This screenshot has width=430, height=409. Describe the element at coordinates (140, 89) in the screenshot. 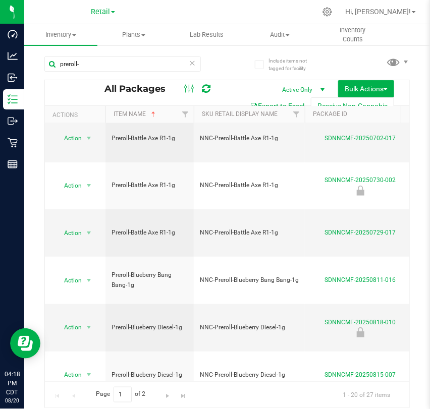

I see `span: All Packages` at that location.